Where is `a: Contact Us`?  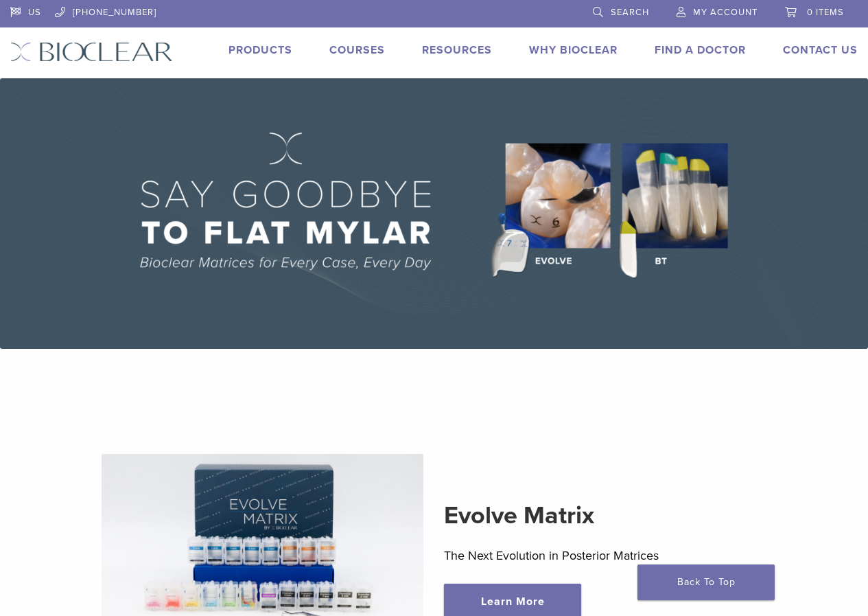
a: Contact Us is located at coordinates (820, 50).